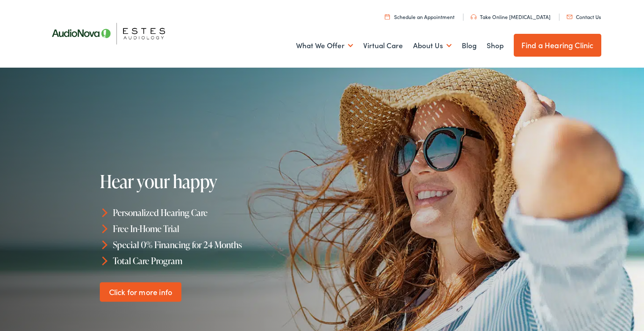 The image size is (644, 331). What do you see at coordinates (557, 45) in the screenshot?
I see `a: Find a Hearing Clinic` at bounding box center [557, 45].